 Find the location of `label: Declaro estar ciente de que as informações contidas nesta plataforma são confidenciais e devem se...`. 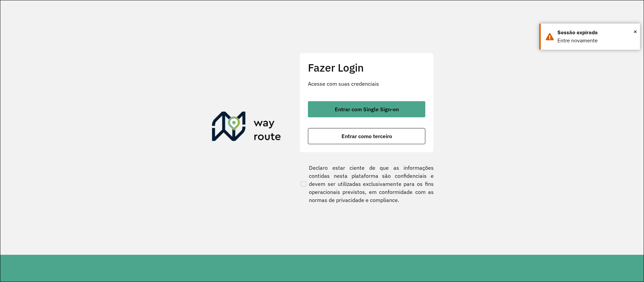

label: Declaro estar ciente de que as informações contidas nesta plataforma são confidenciais e devem se... is located at coordinates (367, 184).